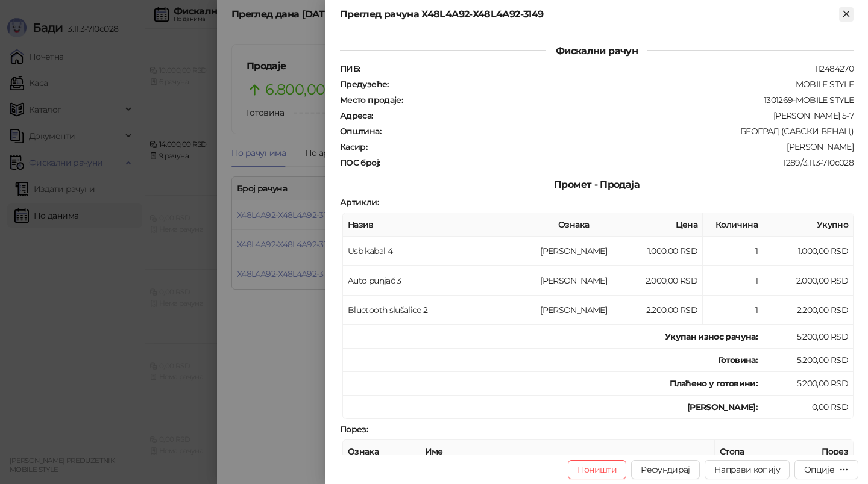 The image size is (868, 484). Describe the element at coordinates (360, 162) in the screenshot. I see `strong: ПОС број :` at that location.